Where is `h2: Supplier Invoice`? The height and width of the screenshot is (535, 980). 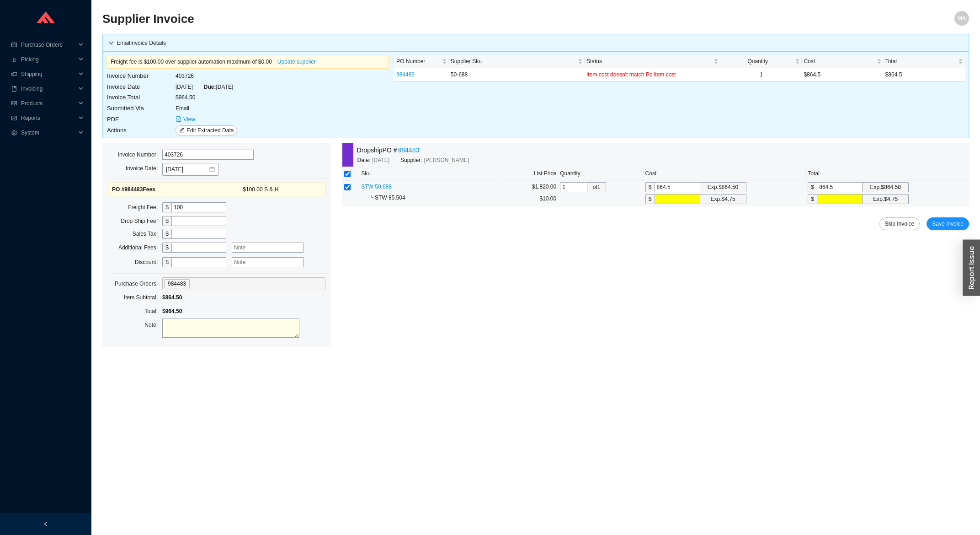 h2: Supplier Invoice is located at coordinates (428, 19).